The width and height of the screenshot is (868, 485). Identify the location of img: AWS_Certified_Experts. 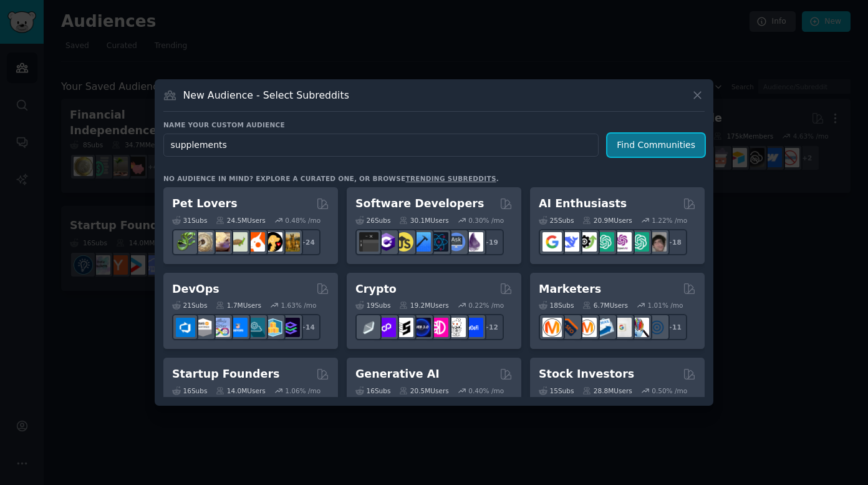
(203, 327).